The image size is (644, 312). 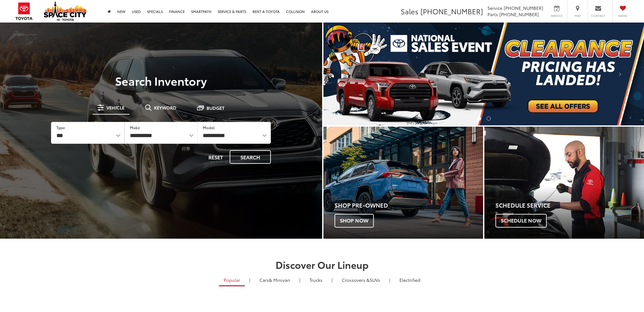 What do you see at coordinates (408, 205) in the screenshot?
I see `h4: Shop Pre-Owned` at bounding box center [408, 205].